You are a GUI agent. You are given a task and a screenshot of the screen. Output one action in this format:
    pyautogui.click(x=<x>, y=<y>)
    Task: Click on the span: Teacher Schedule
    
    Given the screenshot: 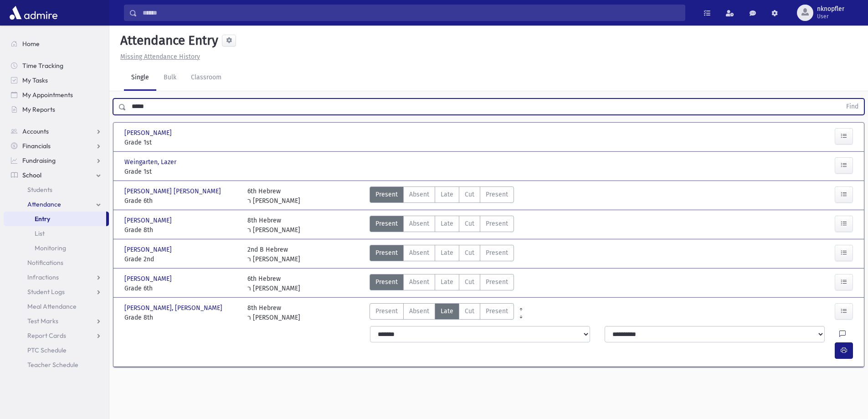 What is the action you would take?
    pyautogui.click(x=53, y=364)
    